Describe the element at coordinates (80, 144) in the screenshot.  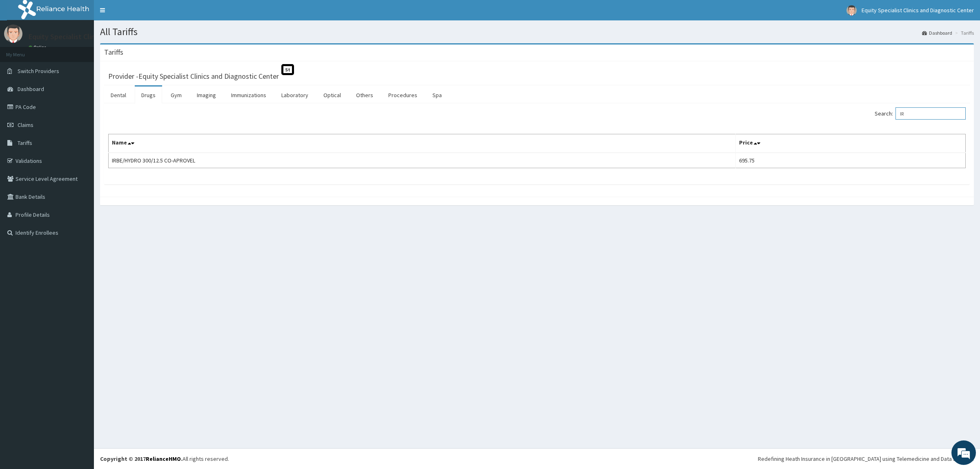
I see `span: We're online!` at that location.